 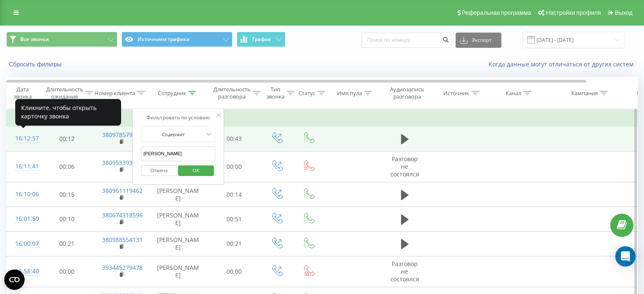 I want to click on a: Когда данные могут отличаться от других систем, so click(x=563, y=64).